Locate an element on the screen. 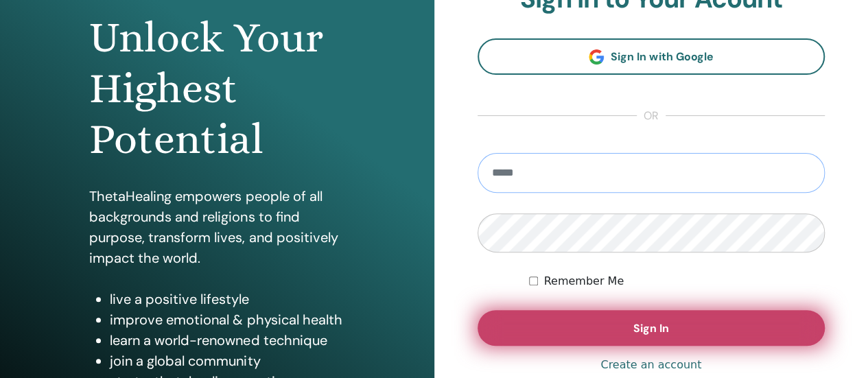  li: improve emotional & physical health is located at coordinates (227, 319).